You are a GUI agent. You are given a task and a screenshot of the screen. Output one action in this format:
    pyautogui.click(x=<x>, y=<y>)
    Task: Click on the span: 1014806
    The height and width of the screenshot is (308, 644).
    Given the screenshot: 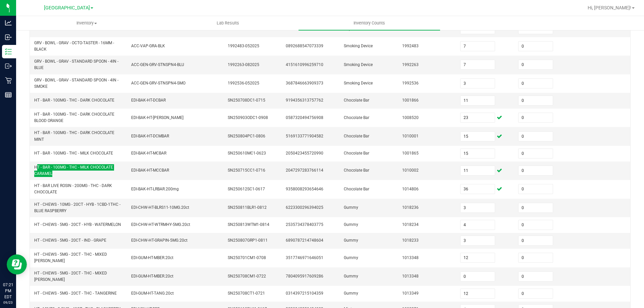 What is the action you would take?
    pyautogui.click(x=410, y=189)
    